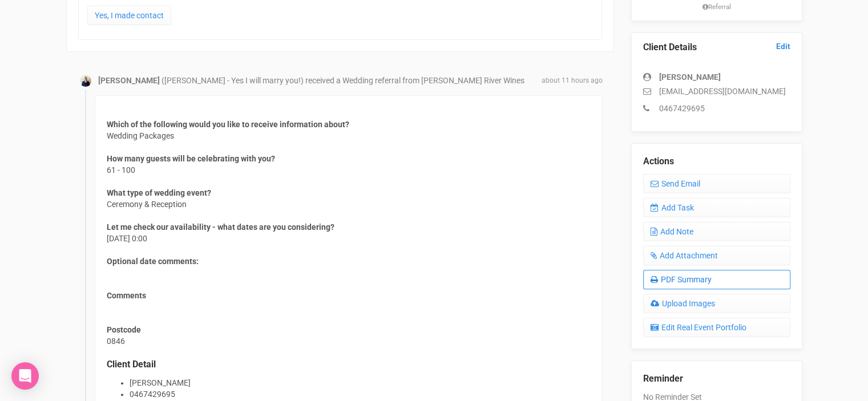  What do you see at coordinates (717, 183) in the screenshot?
I see `a: Send Email` at bounding box center [717, 183].